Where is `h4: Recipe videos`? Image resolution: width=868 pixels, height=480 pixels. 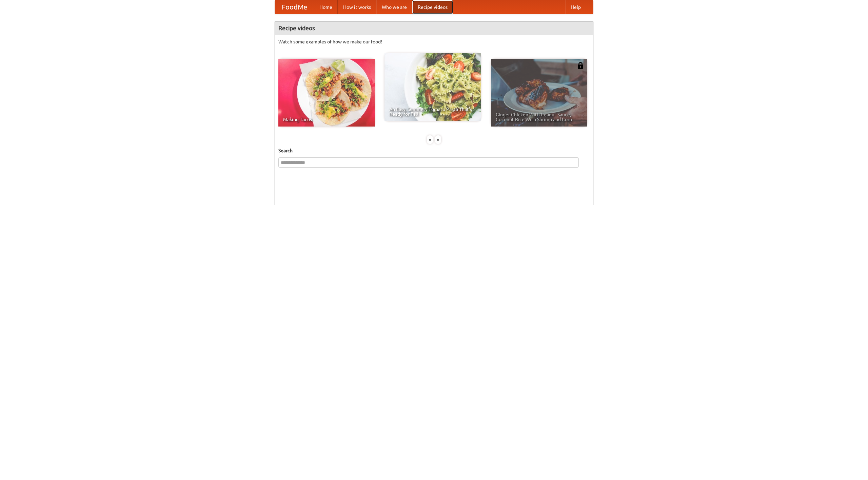 h4: Recipe videos is located at coordinates (434, 28).